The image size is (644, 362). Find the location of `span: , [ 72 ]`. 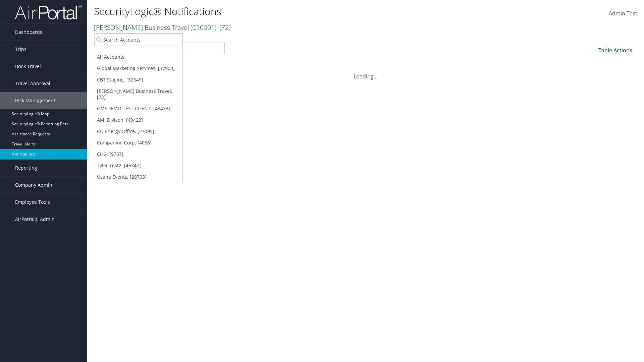

span: , [ 72 ] is located at coordinates (223, 27).